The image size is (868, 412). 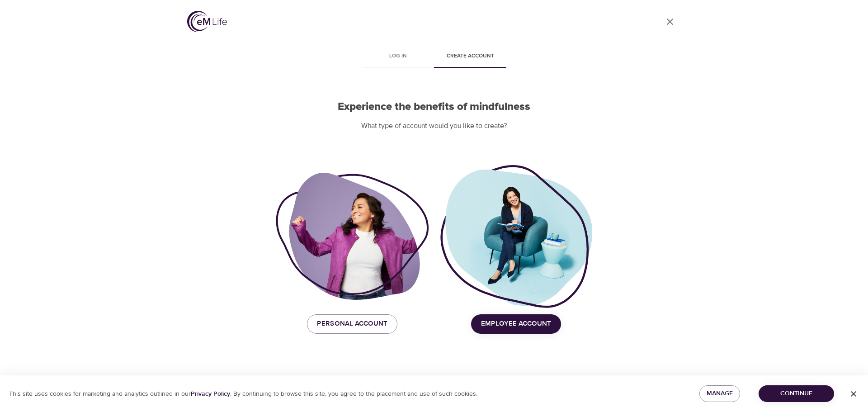 What do you see at coordinates (207, 21) in the screenshot?
I see `img: logo` at bounding box center [207, 21].